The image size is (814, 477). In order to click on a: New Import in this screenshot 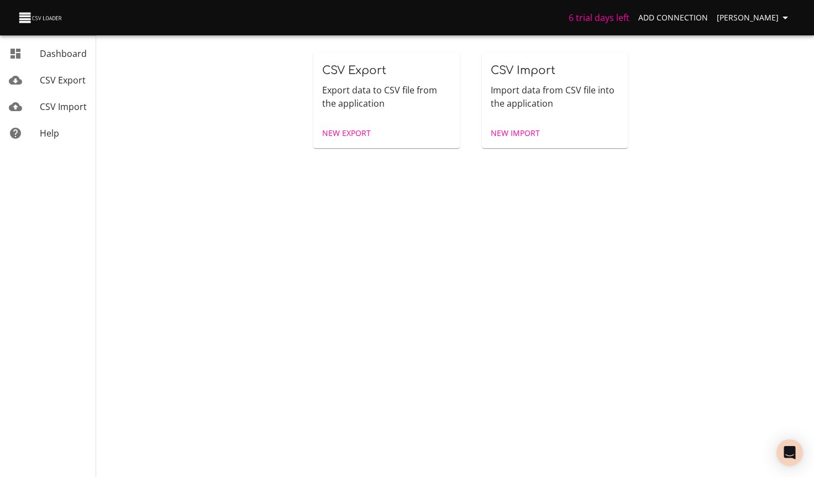, I will do `click(515, 133)`.